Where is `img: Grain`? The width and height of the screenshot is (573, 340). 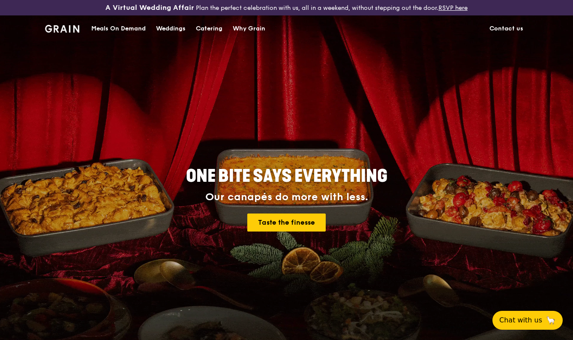
img: Grain is located at coordinates (62, 29).